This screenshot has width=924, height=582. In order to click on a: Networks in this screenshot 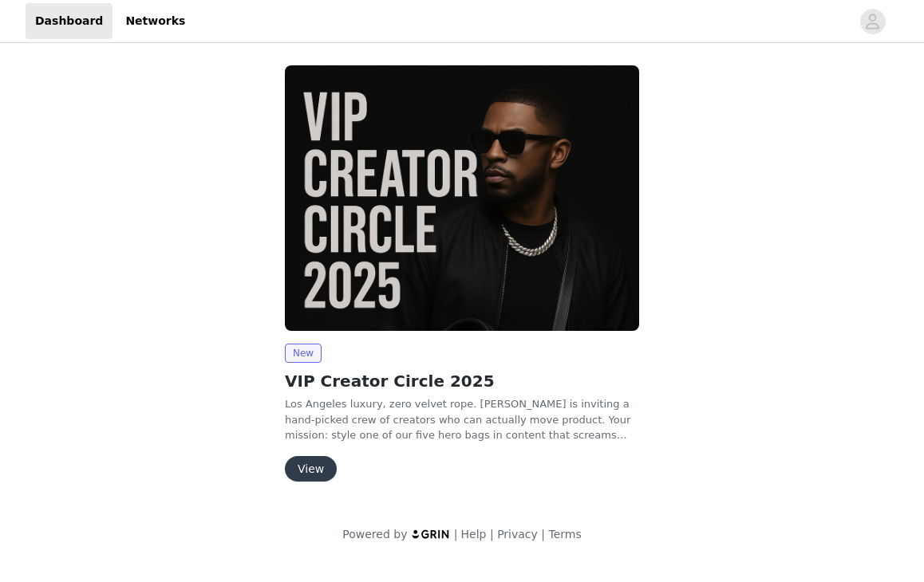, I will do `click(155, 21)`.